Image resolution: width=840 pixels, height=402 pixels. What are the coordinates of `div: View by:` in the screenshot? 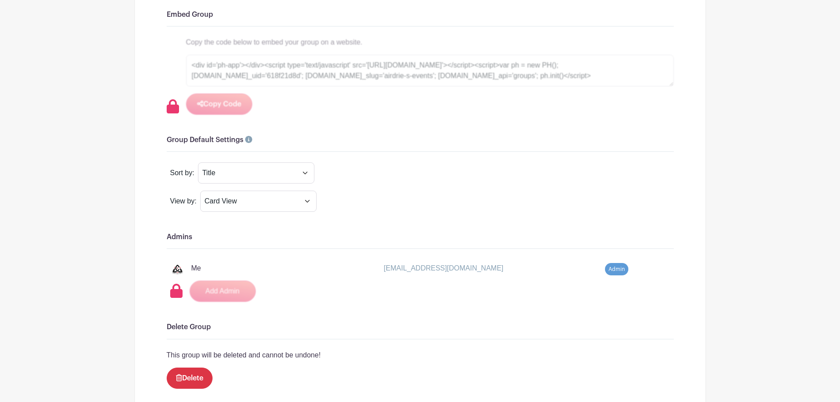 It's located at (183, 201).